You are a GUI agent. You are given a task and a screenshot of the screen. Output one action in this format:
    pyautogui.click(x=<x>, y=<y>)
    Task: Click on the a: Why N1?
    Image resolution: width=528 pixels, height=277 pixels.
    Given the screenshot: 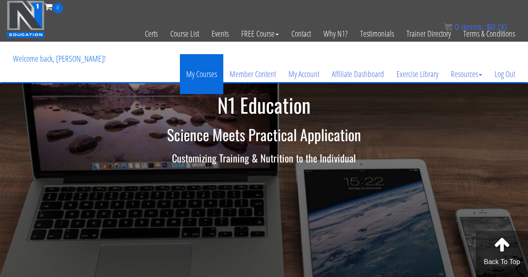 What is the action you would take?
    pyautogui.click(x=335, y=34)
    